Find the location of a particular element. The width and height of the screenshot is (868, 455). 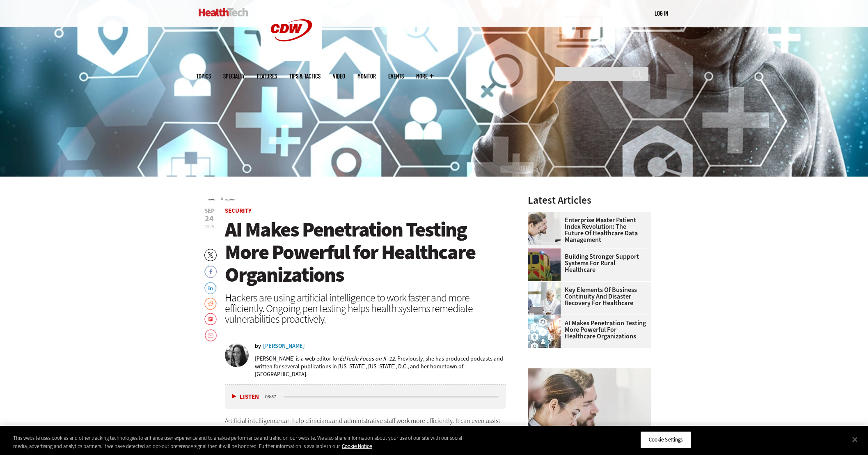

a: incident response team discusses around a table is located at coordinates (546, 285).